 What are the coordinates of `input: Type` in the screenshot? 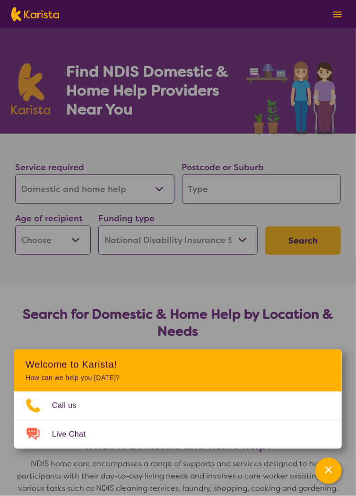 It's located at (261, 189).